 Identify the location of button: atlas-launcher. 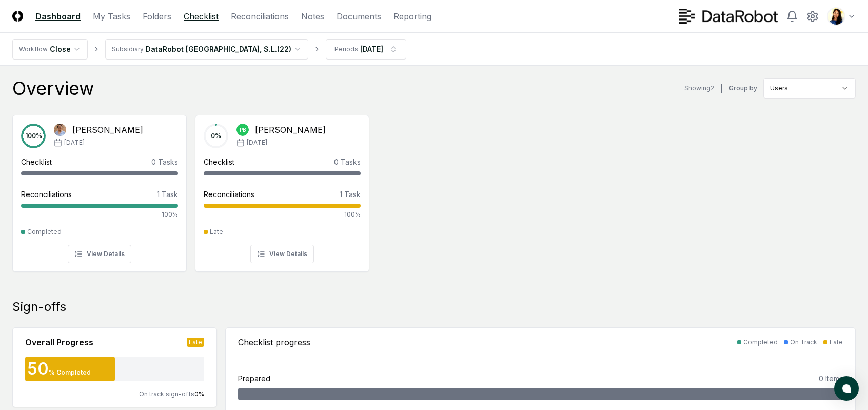
(846, 388).